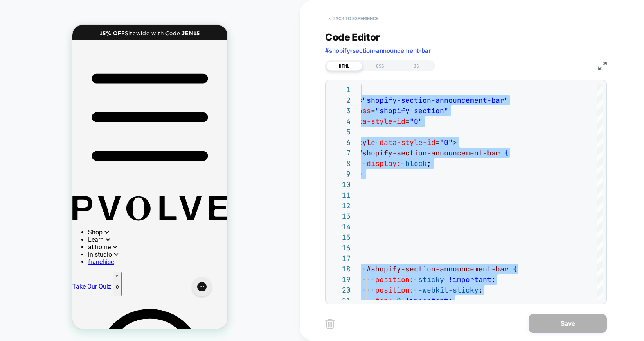 The width and height of the screenshot is (644, 341). Describe the element at coordinates (330, 324) in the screenshot. I see `img: delete` at that location.